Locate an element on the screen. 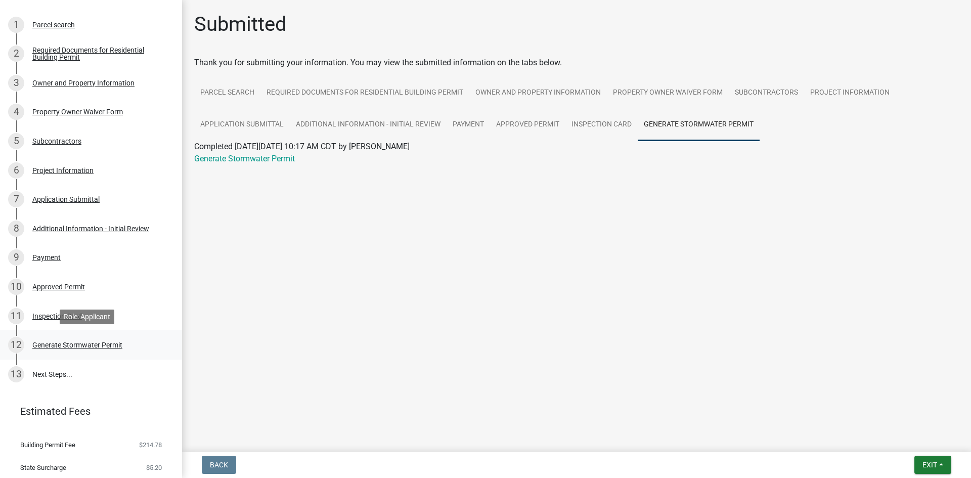  div: 2 is located at coordinates (16, 54).